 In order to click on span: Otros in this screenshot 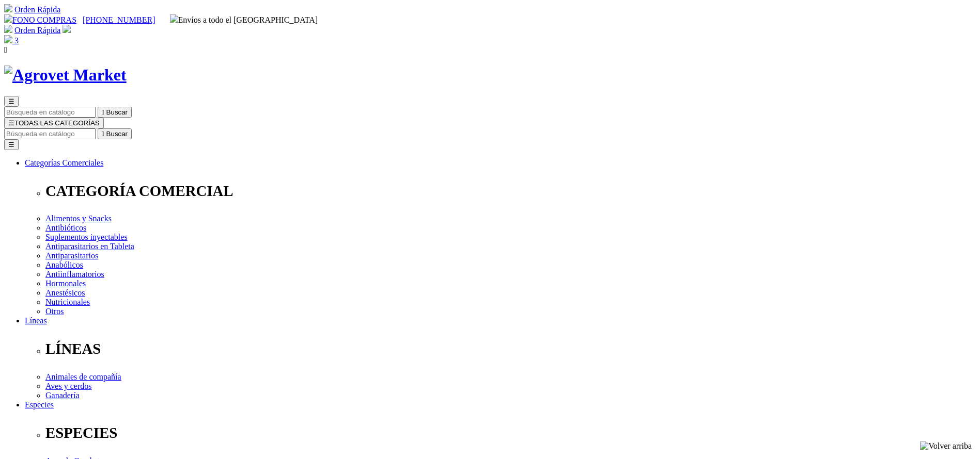, I will do `click(55, 311)`.